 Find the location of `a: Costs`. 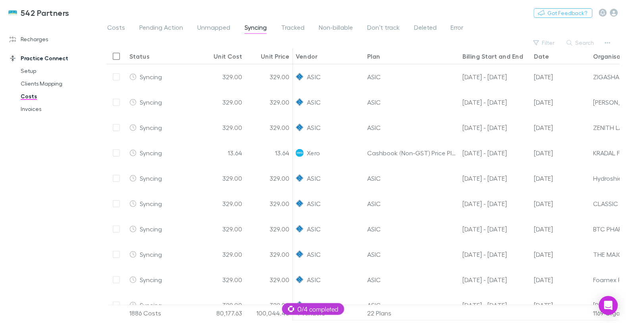

a: Costs is located at coordinates (56, 96).